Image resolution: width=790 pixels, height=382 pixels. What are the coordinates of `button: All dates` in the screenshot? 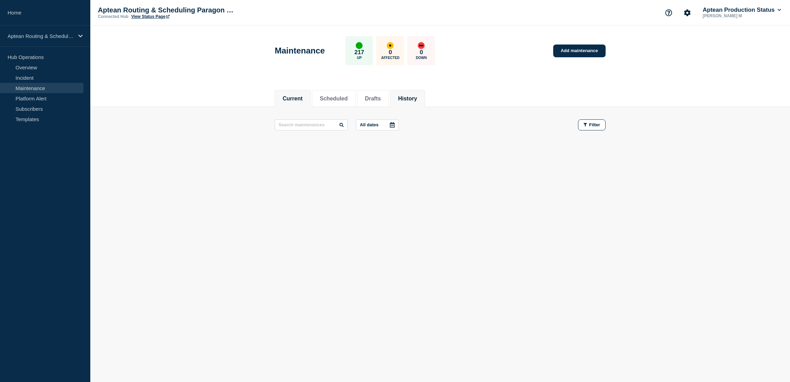 It's located at (378, 125).